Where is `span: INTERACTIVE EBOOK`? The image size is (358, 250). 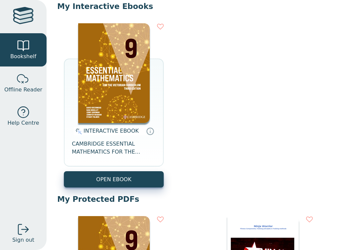 span: INTERACTIVE EBOOK is located at coordinates (111, 131).